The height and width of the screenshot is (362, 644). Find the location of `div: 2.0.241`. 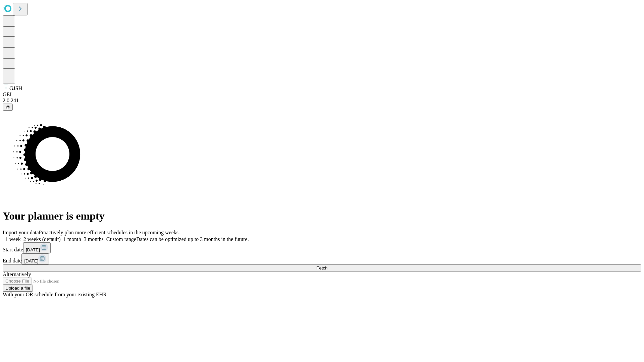

div: 2.0.241 is located at coordinates (322, 101).